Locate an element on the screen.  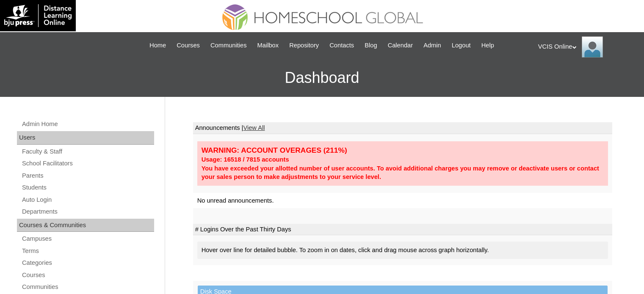
span: Logout is located at coordinates (461, 45).